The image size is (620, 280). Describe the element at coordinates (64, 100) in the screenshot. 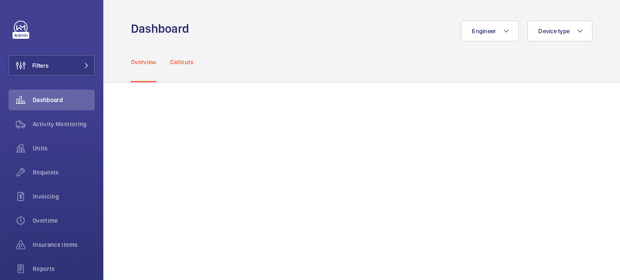

I see `span: Dashboard` at that location.